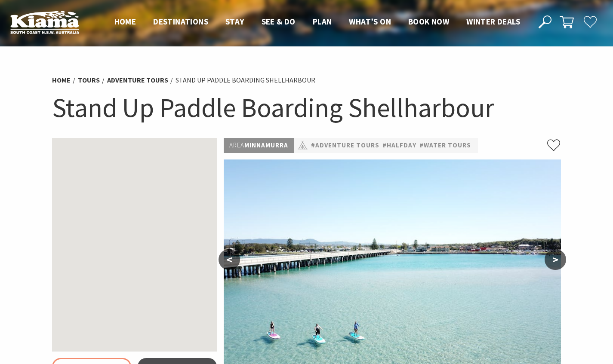  What do you see at coordinates (235, 21) in the screenshot?
I see `span: Stay` at bounding box center [235, 21].